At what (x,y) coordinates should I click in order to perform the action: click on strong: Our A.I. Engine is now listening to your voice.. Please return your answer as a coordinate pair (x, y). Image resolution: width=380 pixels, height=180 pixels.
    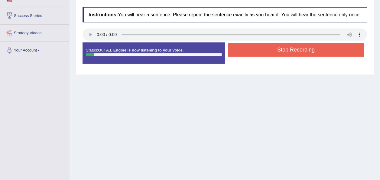
    Looking at the image, I should click on (141, 50).